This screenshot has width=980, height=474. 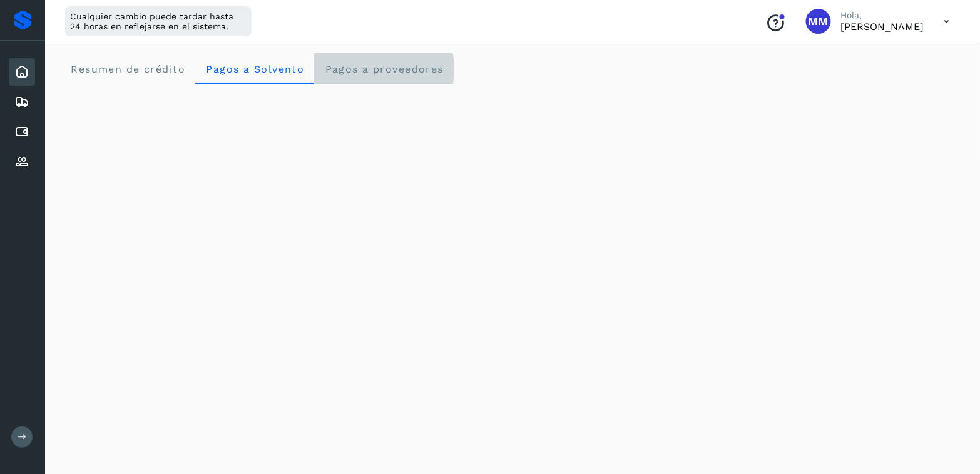 What do you see at coordinates (384, 69) in the screenshot?
I see `span: Pagos a proveedores` at bounding box center [384, 69].